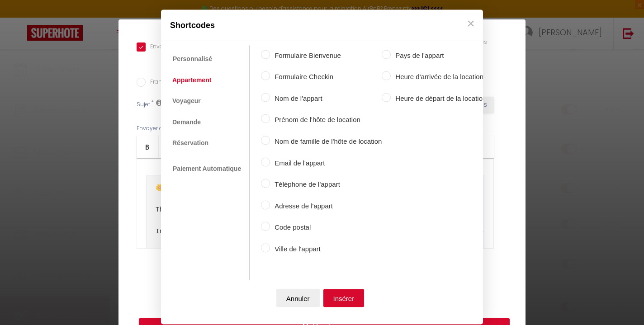 Image resolution: width=644 pixels, height=325 pixels. I want to click on a: Paiement Automatique, so click(206, 169).